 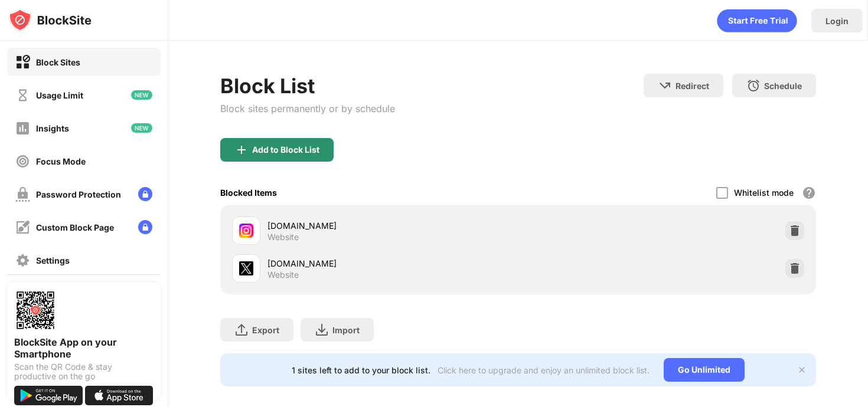 I want to click on img: options-page-qr-code.png, so click(x=36, y=311).